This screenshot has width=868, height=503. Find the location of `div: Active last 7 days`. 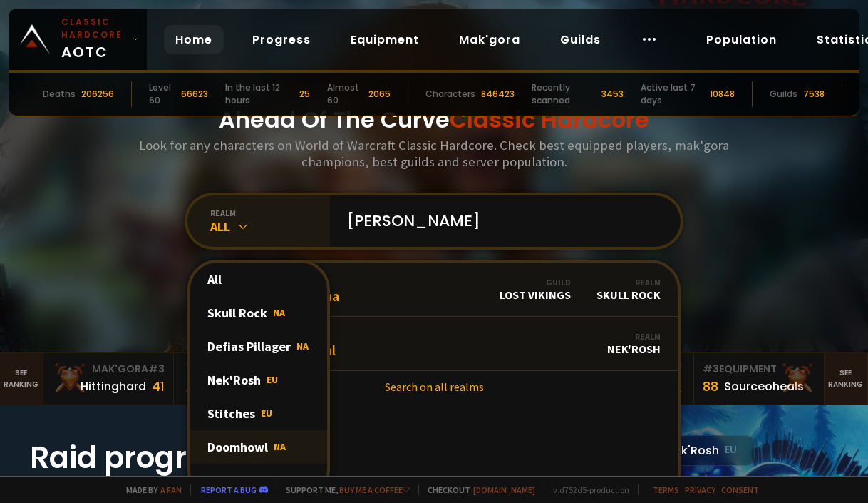

div: Active last 7 days is located at coordinates (672, 94).